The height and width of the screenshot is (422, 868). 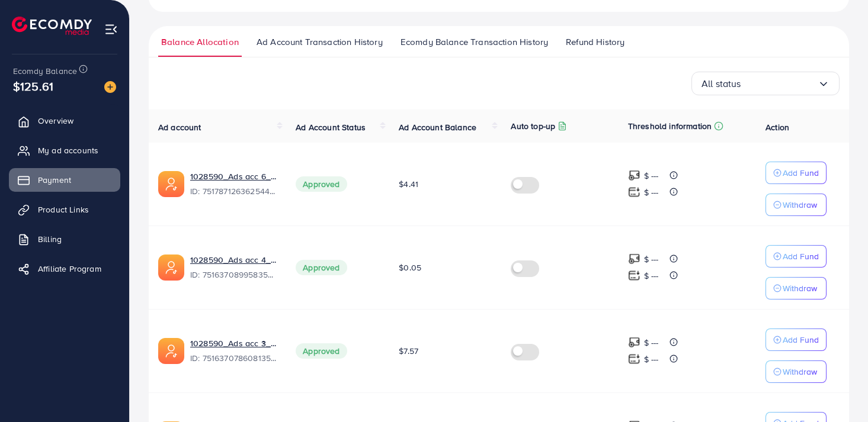 What do you see at coordinates (408, 184) in the screenshot?
I see `span: $4.41` at bounding box center [408, 184].